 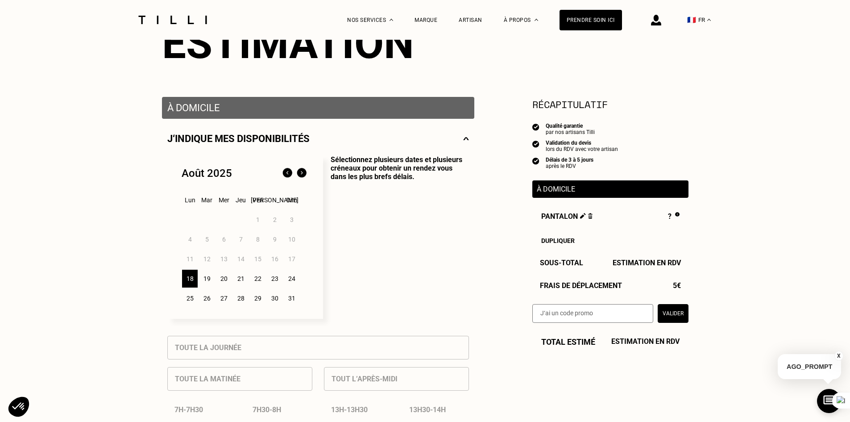 I want to click on div: 28, so click(x=241, y=298).